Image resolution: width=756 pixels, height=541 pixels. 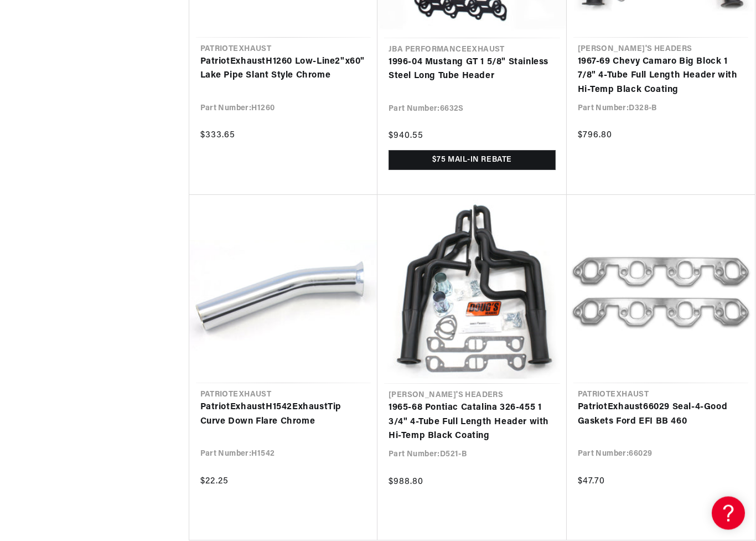 What do you see at coordinates (661, 415) in the screenshot?
I see `a: PatriotExhaust66029 Seal-4-Good Gaskets Ford EFI BB 460` at bounding box center [661, 415].